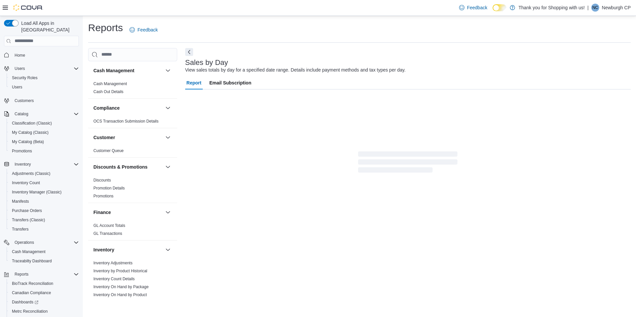 This screenshot has width=636, height=317. I want to click on span: Report, so click(194, 83).